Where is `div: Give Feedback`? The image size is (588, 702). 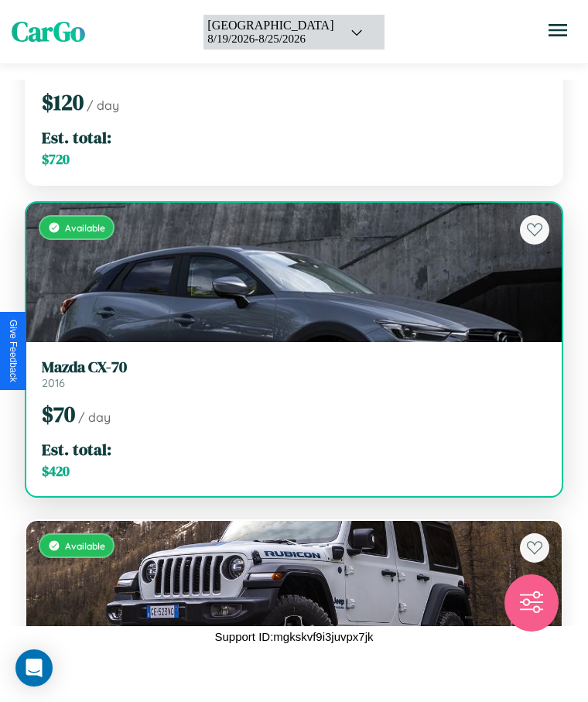 div: Give Feedback is located at coordinates (13, 351).